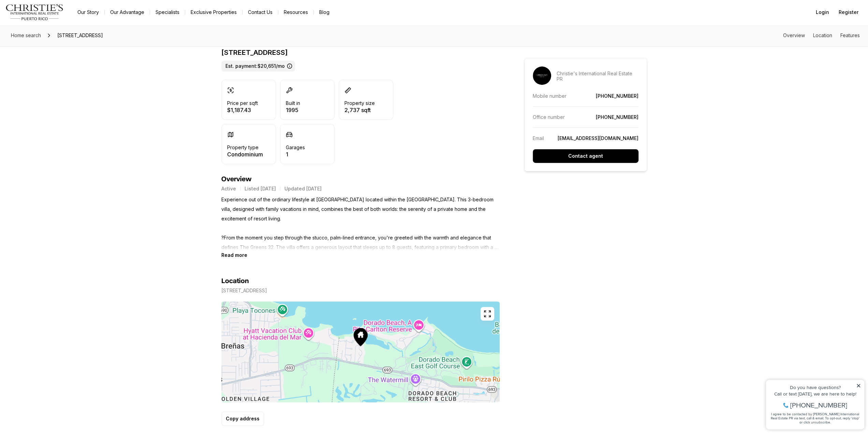 This screenshot has height=433, width=868. Describe the element at coordinates (360, 352) in the screenshot. I see `img: Map of 32 GREEN VILLAS DRIVE #32, DORADO PR, 00646` at that location.